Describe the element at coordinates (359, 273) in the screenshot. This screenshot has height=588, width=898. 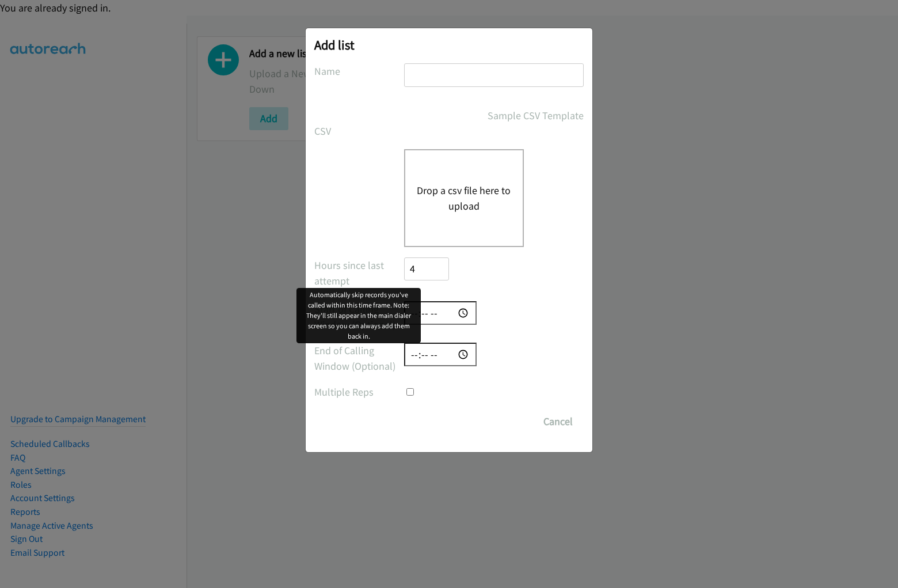
I see `label: Hours since last attempt` at that location.